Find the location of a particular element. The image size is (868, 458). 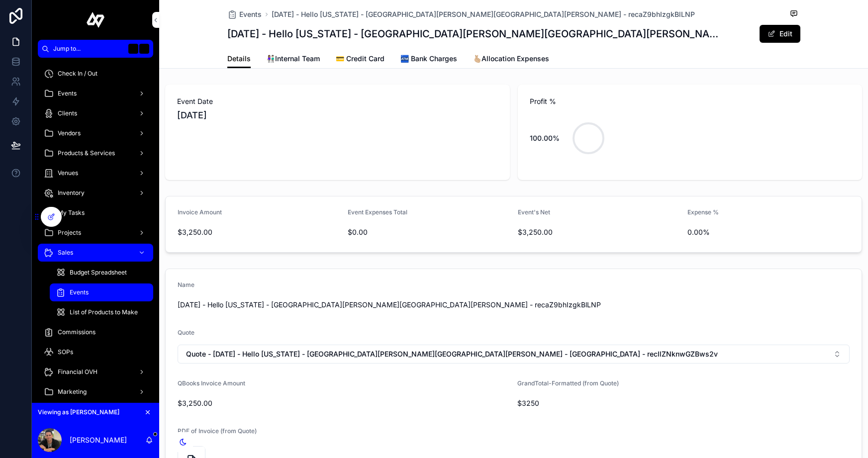

a: Projects is located at coordinates (96, 232).